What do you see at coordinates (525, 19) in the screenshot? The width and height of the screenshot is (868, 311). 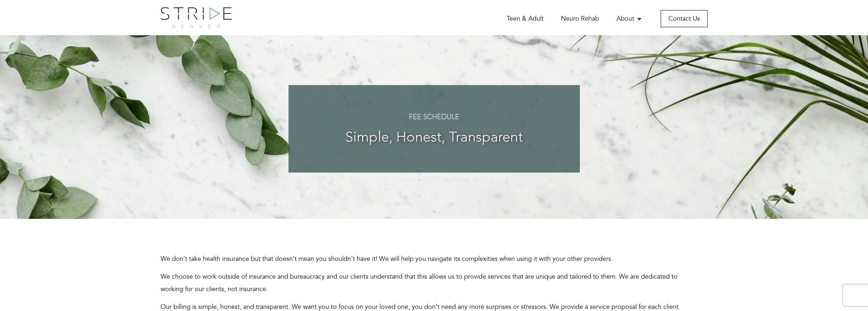 I see `a: Teen & Adult` at bounding box center [525, 19].